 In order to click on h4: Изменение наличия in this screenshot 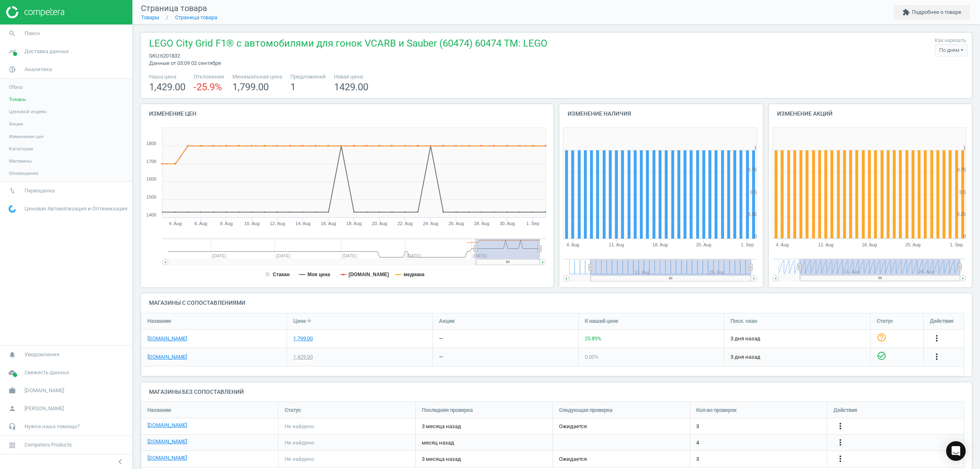, I will do `click(661, 113)`.